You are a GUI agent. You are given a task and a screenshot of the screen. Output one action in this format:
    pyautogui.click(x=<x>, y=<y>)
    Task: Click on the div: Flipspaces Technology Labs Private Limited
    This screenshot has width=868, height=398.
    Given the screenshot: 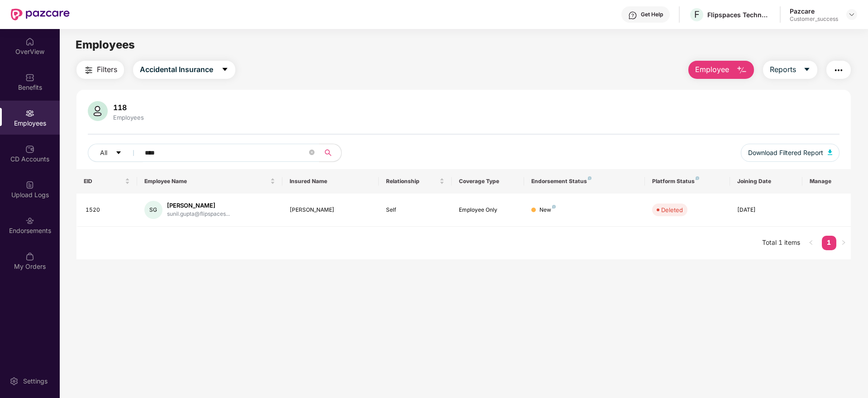 What is the action you would take?
    pyautogui.click(x=739, y=14)
    